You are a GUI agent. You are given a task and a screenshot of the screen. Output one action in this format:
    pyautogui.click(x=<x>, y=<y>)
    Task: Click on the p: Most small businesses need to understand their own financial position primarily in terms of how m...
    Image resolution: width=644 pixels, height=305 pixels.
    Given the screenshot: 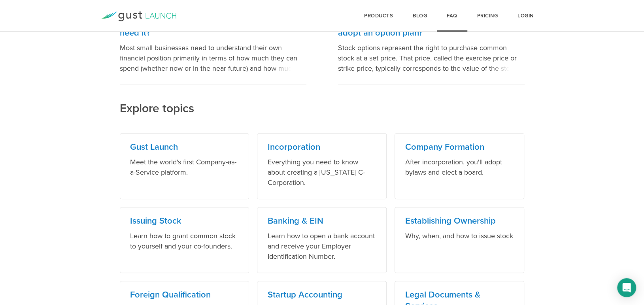 What is the action you would take?
    pyautogui.click(x=213, y=58)
    